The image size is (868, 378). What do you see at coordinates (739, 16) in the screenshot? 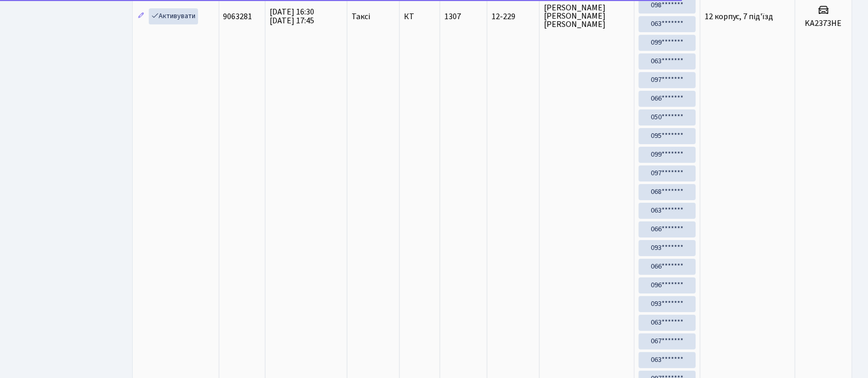
I see `span: 12 корпус, 7 під'їзд` at bounding box center [739, 16].